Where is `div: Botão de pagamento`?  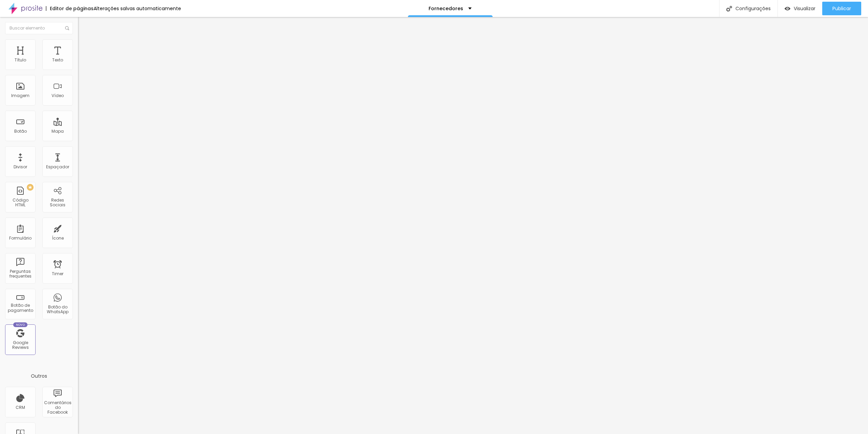 div: Botão de pagamento is located at coordinates (20, 308).